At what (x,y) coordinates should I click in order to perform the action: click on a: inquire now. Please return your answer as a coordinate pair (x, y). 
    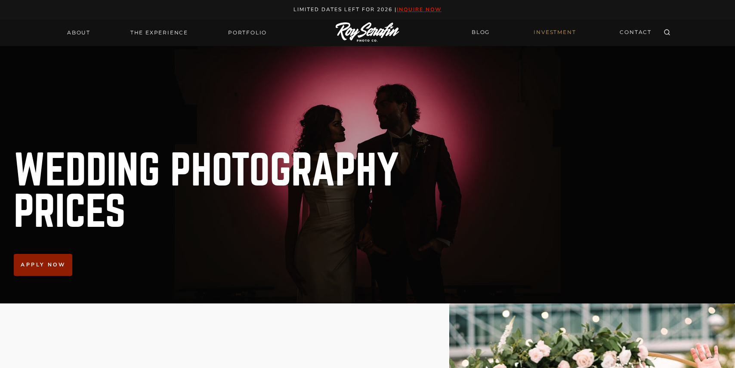
    Looking at the image, I should click on (419, 9).